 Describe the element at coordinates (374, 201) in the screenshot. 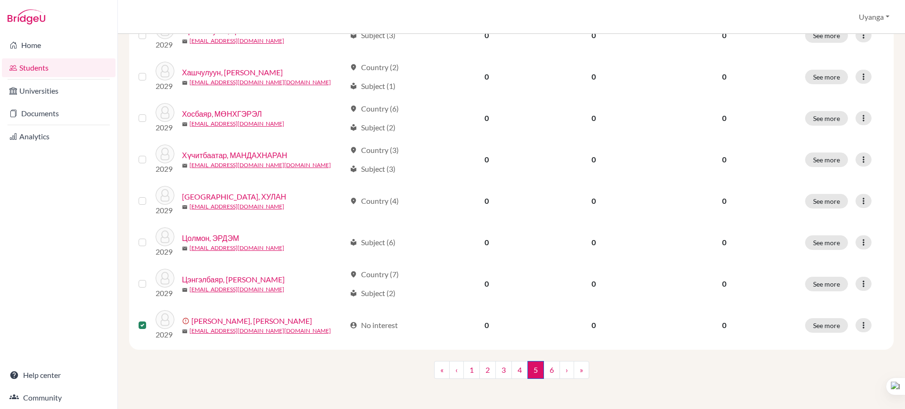

I see `div: Country (4)` at that location.